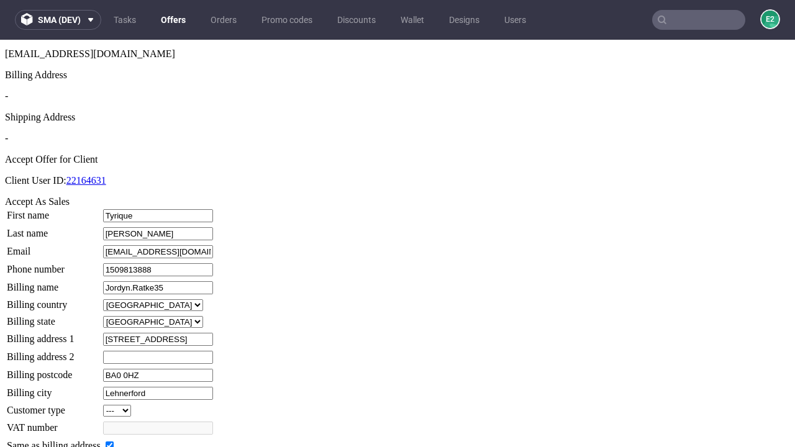 This screenshot has width=795, height=447. Describe the element at coordinates (398, 120) in the screenshot. I see `div: Accept Offer for Client` at that location.